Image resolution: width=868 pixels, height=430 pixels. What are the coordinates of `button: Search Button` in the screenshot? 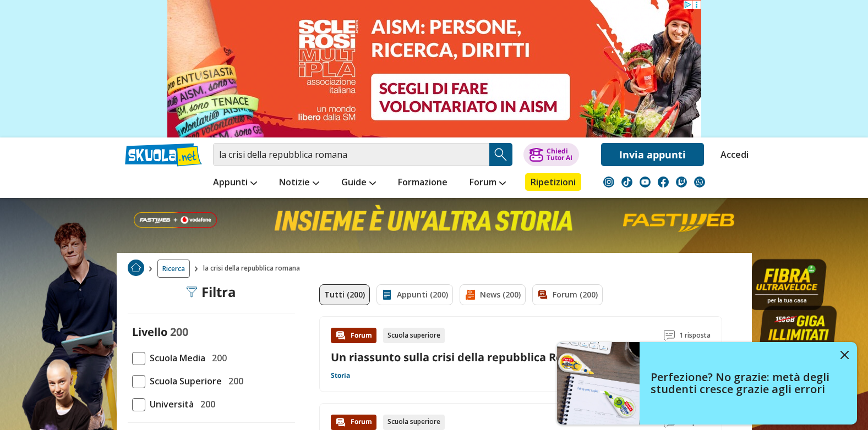 It's located at (501, 155).